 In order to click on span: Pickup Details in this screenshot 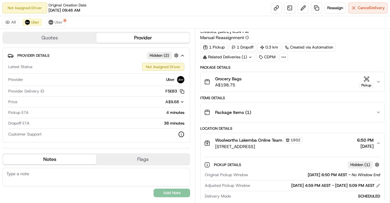, I will do `click(228, 164)`.